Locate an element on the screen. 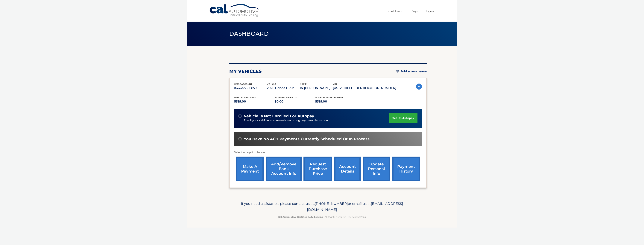 This screenshot has width=644, height=245. a: account details is located at coordinates (347, 169).